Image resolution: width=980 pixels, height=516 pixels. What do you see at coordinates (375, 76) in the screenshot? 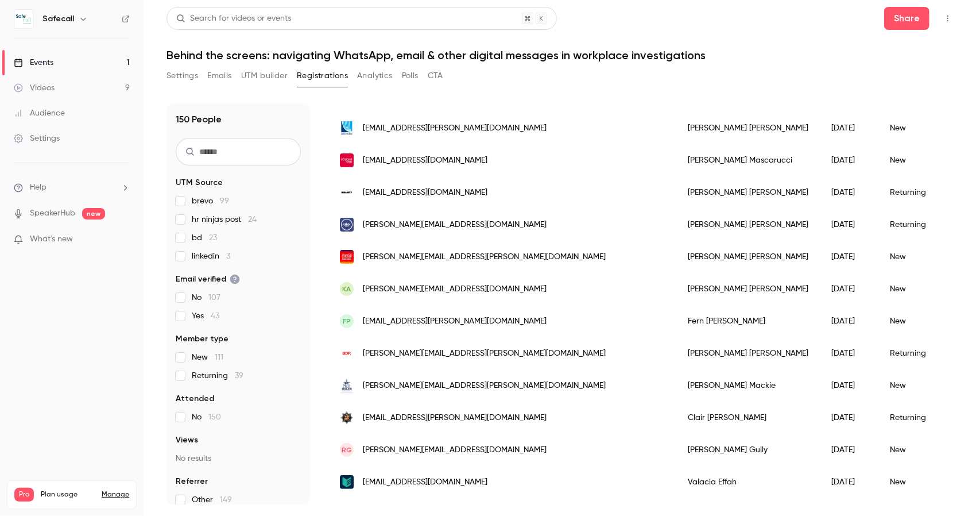
I see `button: Analytics` at bounding box center [375, 76].